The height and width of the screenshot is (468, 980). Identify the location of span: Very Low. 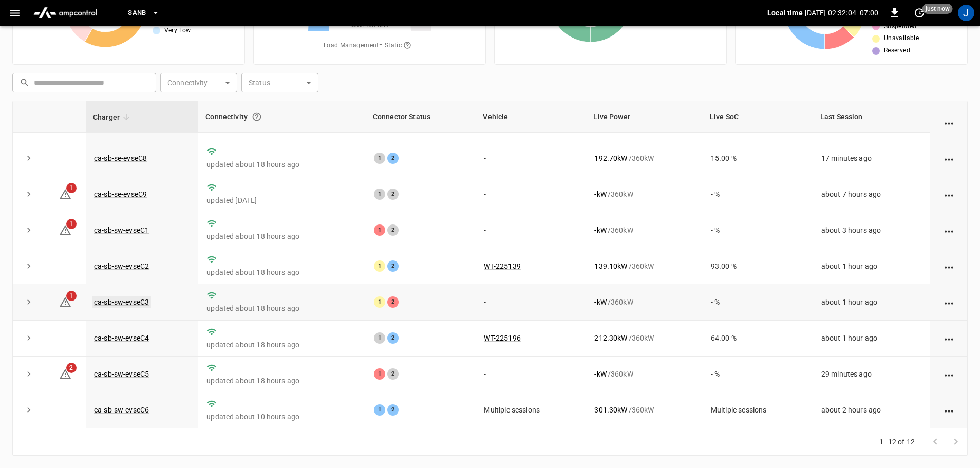
(177, 31).